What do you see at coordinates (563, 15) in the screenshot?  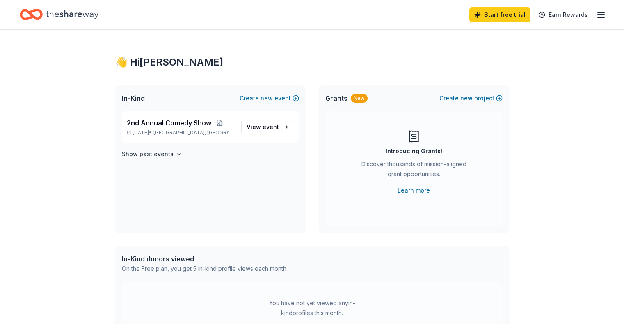 I see `a: Earn Rewards` at bounding box center [563, 15].